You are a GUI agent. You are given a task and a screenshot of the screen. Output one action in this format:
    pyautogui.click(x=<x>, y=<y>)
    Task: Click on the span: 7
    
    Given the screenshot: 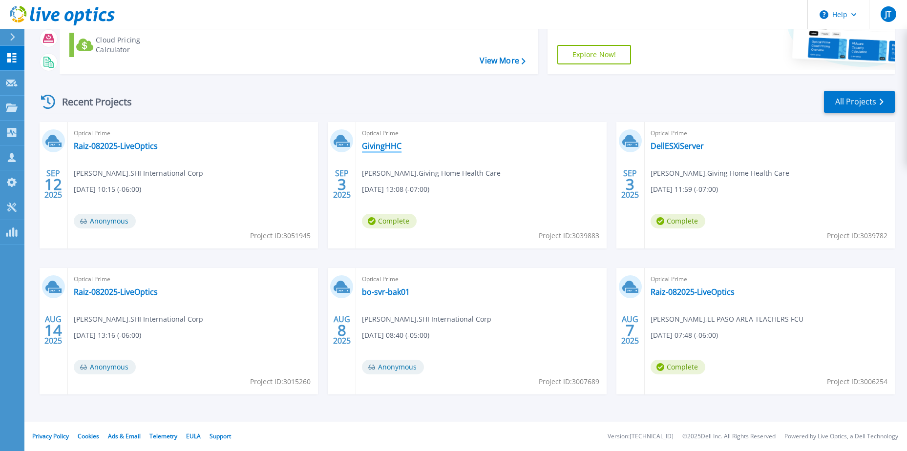 What is the action you would take?
    pyautogui.click(x=630, y=330)
    